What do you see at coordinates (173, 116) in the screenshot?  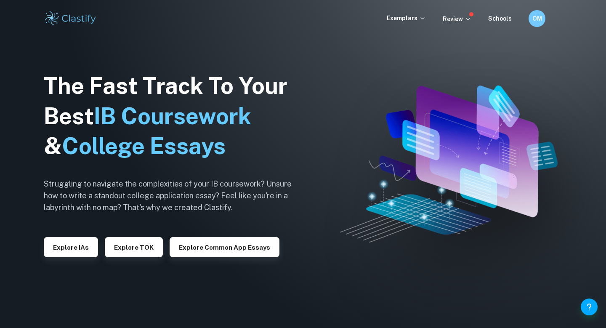 I see `span: IB Coursework` at bounding box center [173, 116].